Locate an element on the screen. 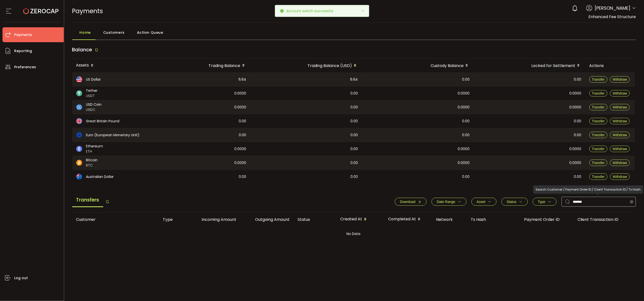  div: Outgoing Amount is located at coordinates (267, 219).